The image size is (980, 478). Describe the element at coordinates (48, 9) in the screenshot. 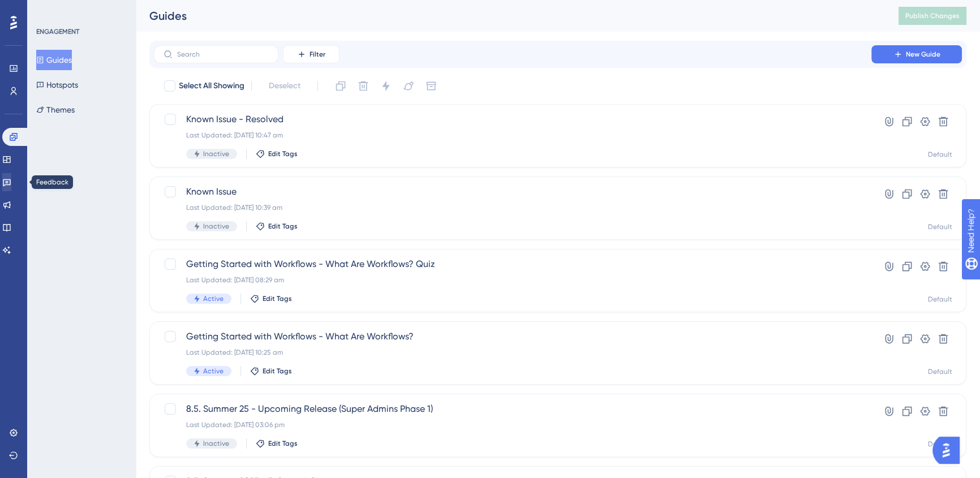

I see `span: Need Help?` at that location.